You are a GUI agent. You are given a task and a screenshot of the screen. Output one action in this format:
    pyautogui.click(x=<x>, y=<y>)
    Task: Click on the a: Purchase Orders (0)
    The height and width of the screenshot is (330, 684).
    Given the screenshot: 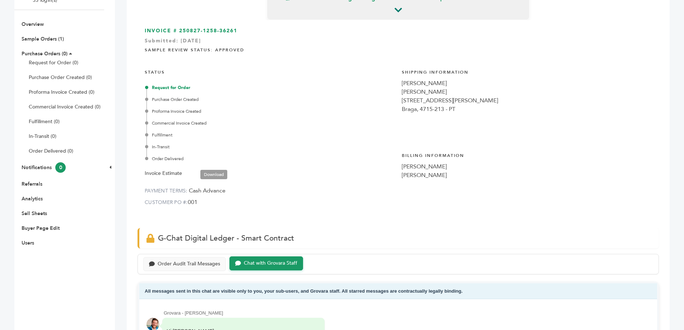 What is the action you would take?
    pyautogui.click(x=45, y=53)
    